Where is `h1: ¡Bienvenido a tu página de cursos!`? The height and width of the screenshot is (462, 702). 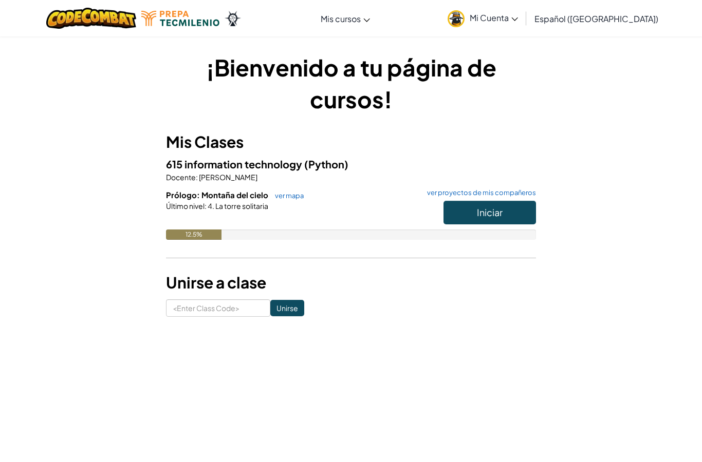
h1: ¡Bienvenido a tu página de cursos! is located at coordinates (351, 83).